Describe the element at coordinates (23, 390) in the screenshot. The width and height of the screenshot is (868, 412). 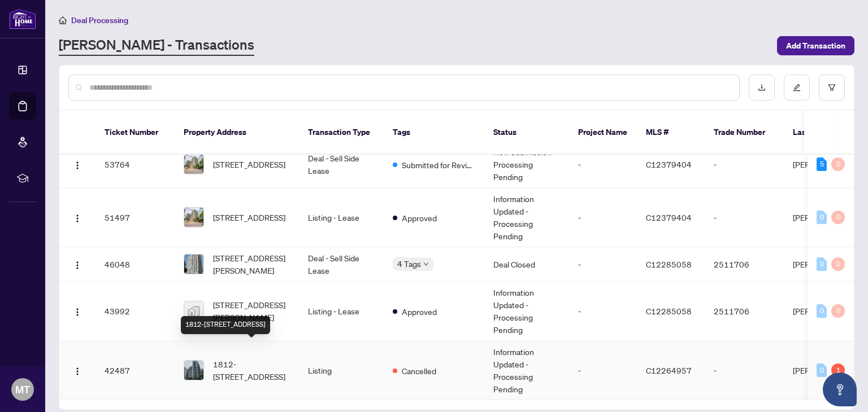
I see `span: MT` at that location.